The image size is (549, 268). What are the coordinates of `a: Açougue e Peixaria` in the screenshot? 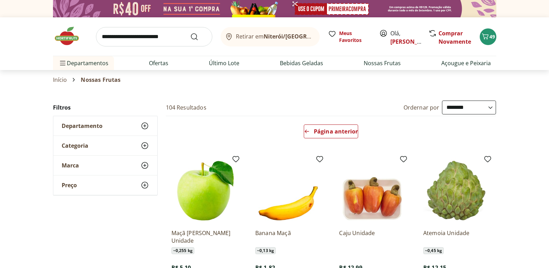 It's located at (466, 63).